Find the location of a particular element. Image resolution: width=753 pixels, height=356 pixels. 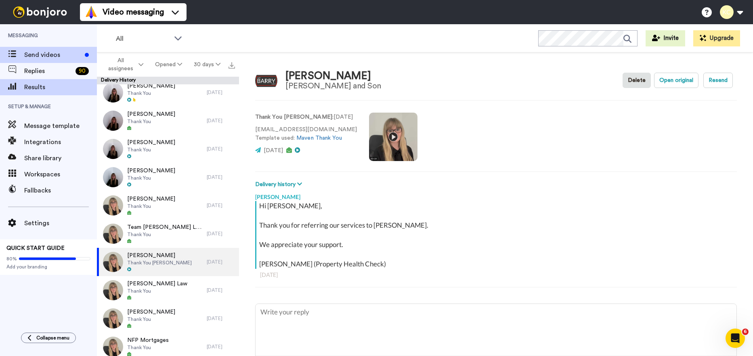

div: 90 is located at coordinates (82, 71).